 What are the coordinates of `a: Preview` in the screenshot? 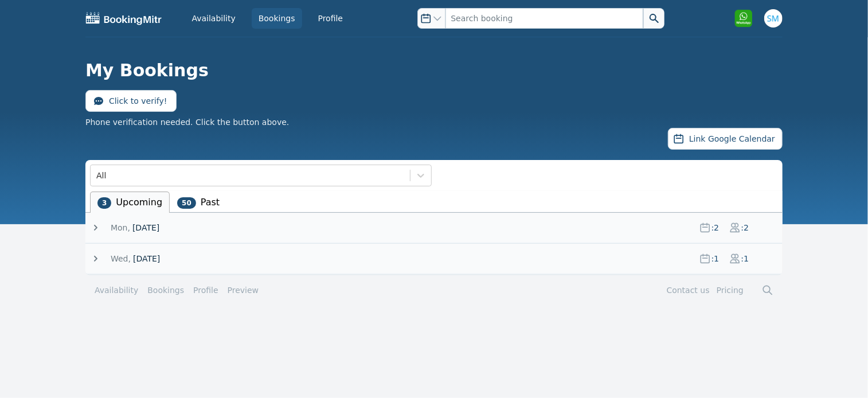 It's located at (243, 290).